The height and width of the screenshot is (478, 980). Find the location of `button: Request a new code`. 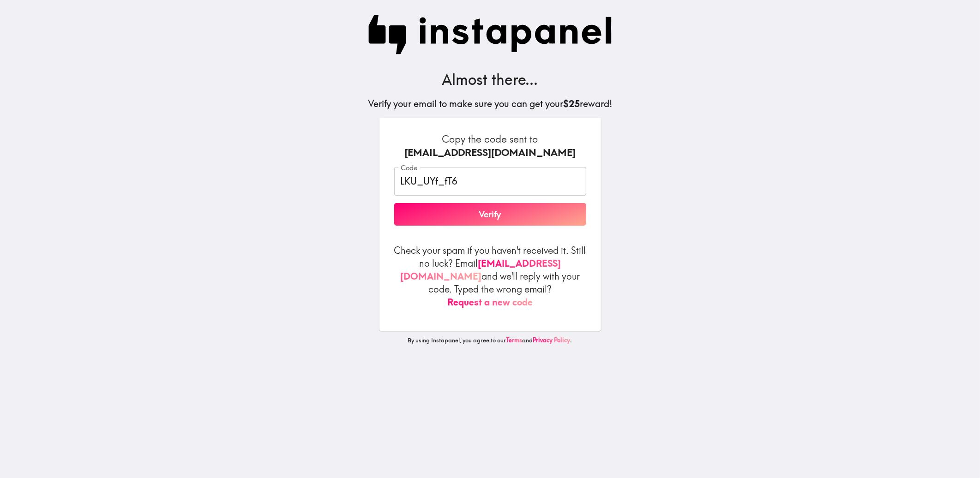

button: Request a new code is located at coordinates (490, 302).